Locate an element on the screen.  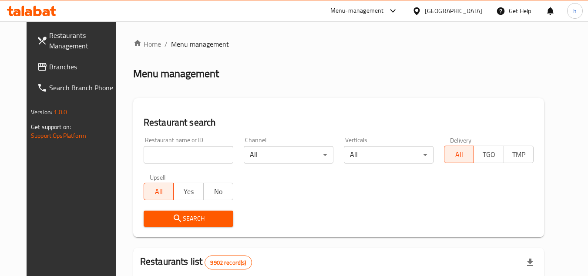
span: TGO is located at coordinates (489, 154).